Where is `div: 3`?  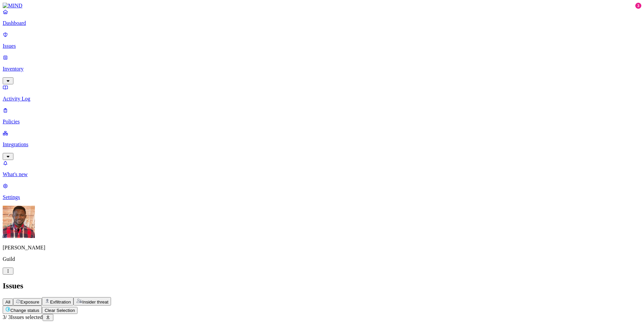 div: 3 is located at coordinates (638, 6).